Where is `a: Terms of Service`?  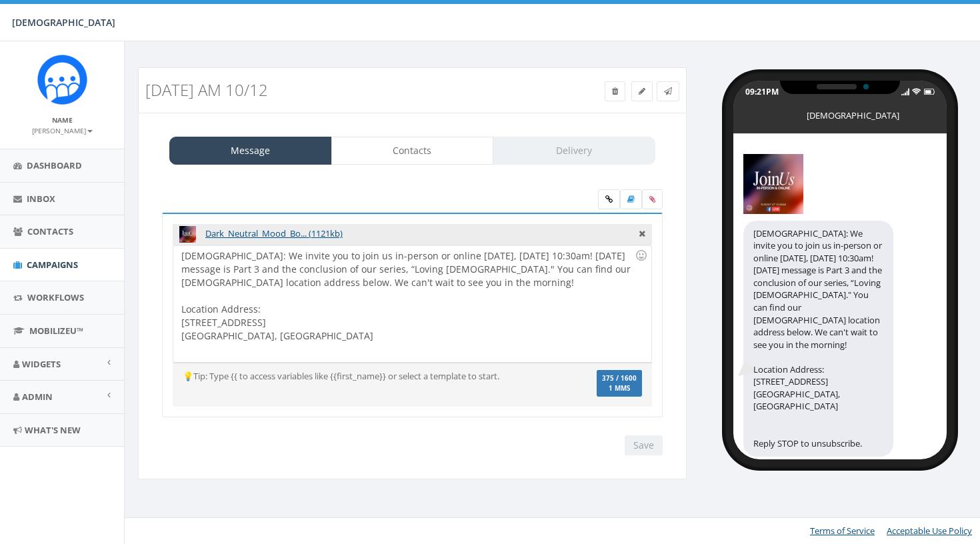 a: Terms of Service is located at coordinates (842, 531).